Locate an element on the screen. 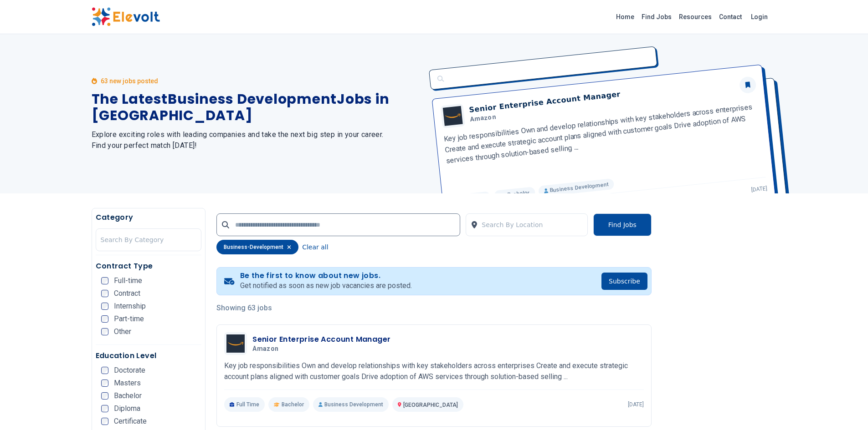 The width and height of the screenshot is (868, 430). input: Bachelor is located at coordinates (105, 396).